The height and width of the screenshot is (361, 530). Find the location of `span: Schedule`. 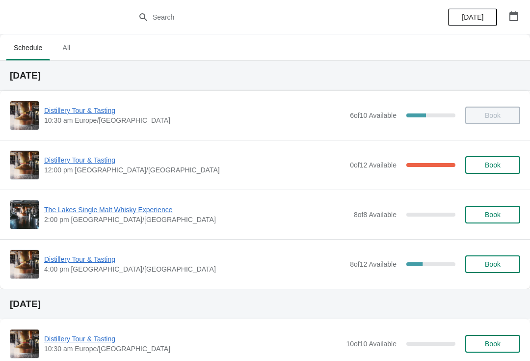

span: Schedule is located at coordinates (28, 48).